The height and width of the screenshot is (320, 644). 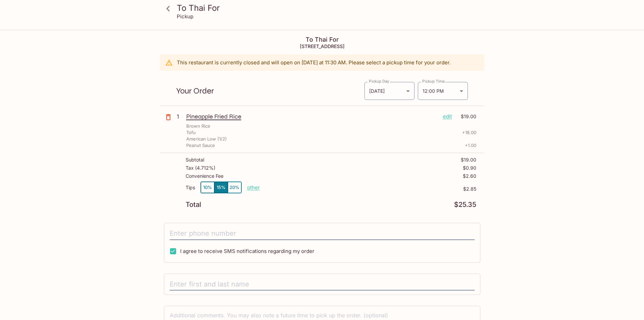 I want to click on p: Tofu, so click(x=191, y=133).